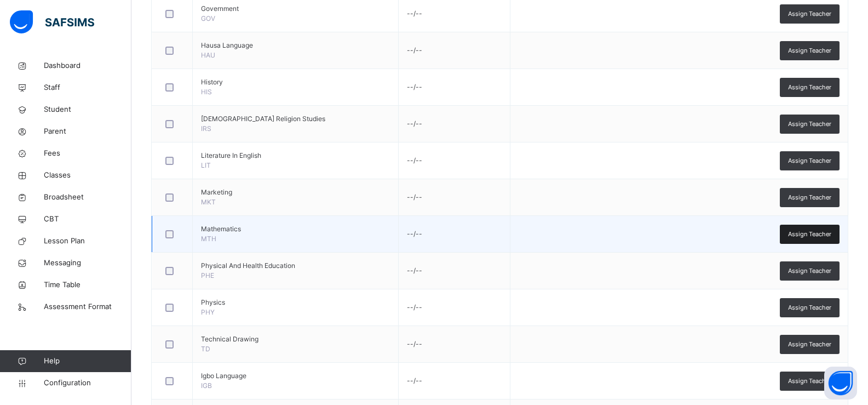 This screenshot has height=405, width=868. I want to click on img: safsims, so click(52, 22).